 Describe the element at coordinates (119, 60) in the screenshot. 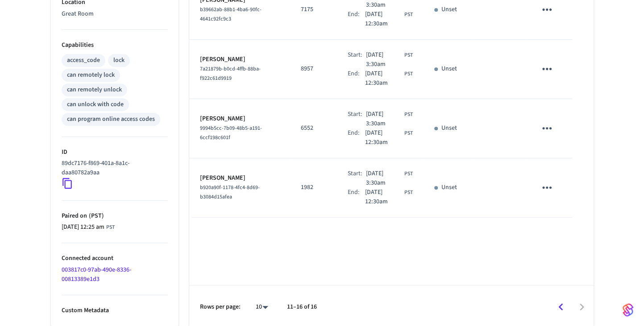

I see `div: lock` at that location.